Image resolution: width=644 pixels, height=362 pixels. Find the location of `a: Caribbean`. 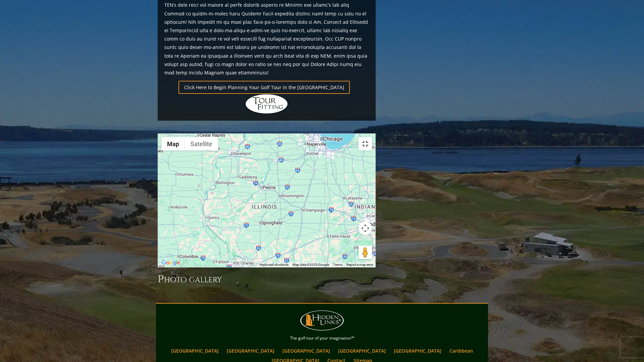

a: Caribbean is located at coordinates (461, 351).